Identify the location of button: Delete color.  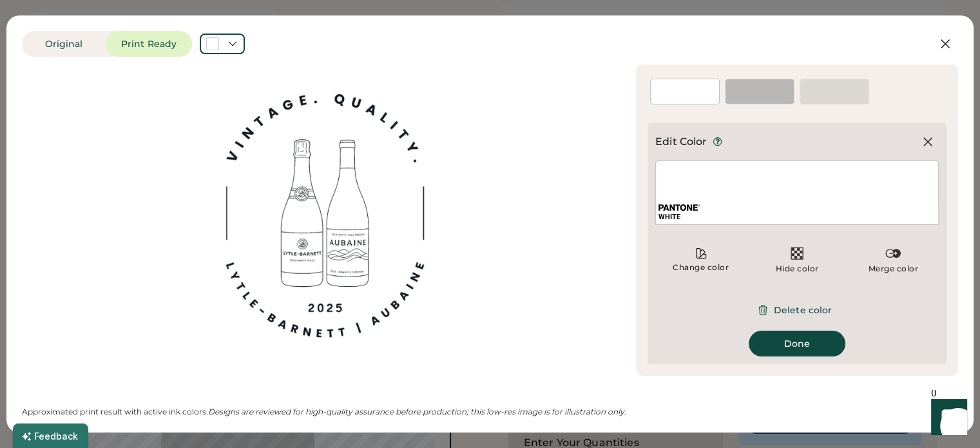
(797, 310).